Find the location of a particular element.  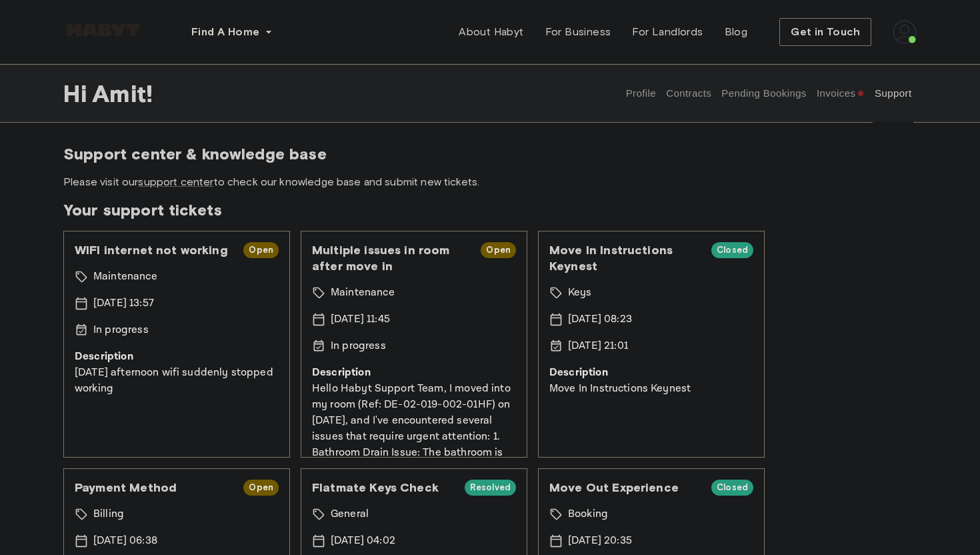

p: Billing is located at coordinates (109, 515).